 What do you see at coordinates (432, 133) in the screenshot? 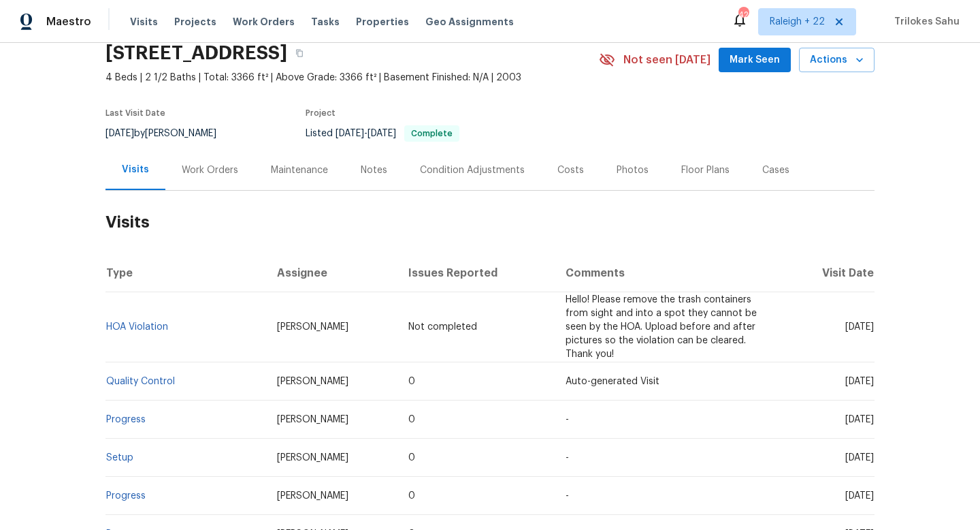
I see `span: Complete` at bounding box center [432, 133].